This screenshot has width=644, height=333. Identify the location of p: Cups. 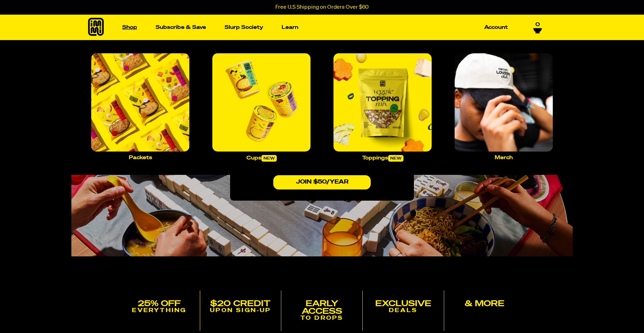
(261, 158).